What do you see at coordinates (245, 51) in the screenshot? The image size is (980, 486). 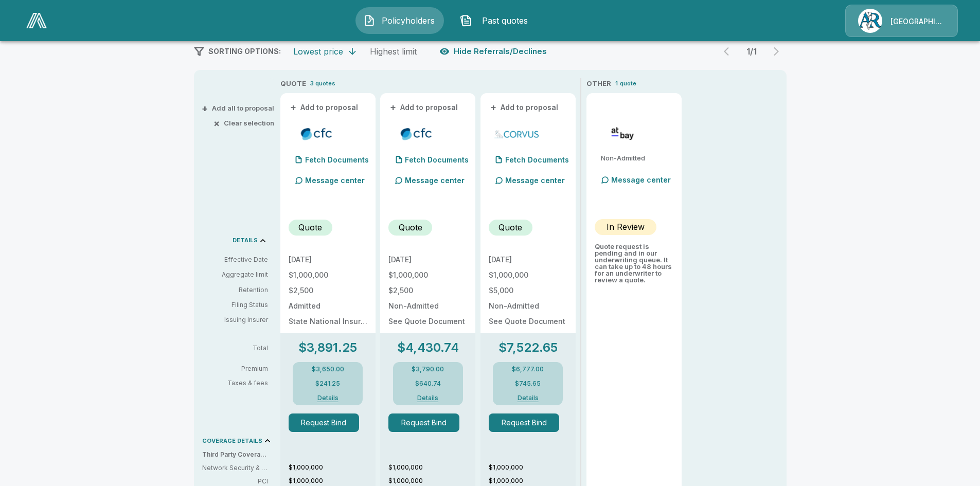 I see `span: SORTING OPTIONS:` at bounding box center [245, 51].